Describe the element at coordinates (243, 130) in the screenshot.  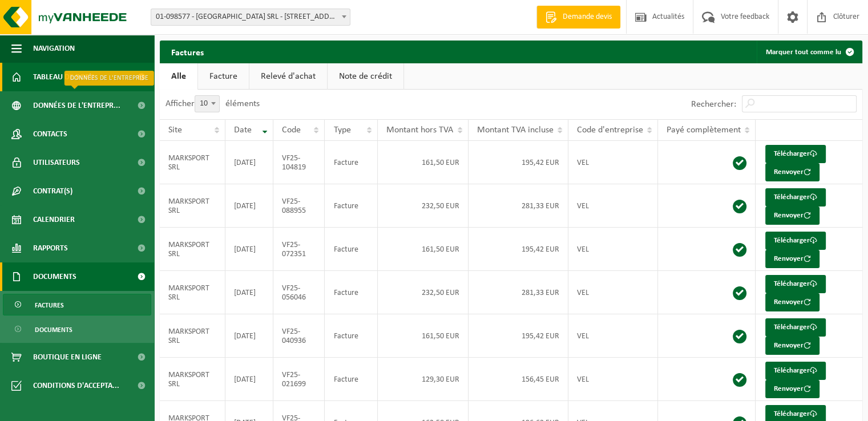
I see `span: Date` at that location.